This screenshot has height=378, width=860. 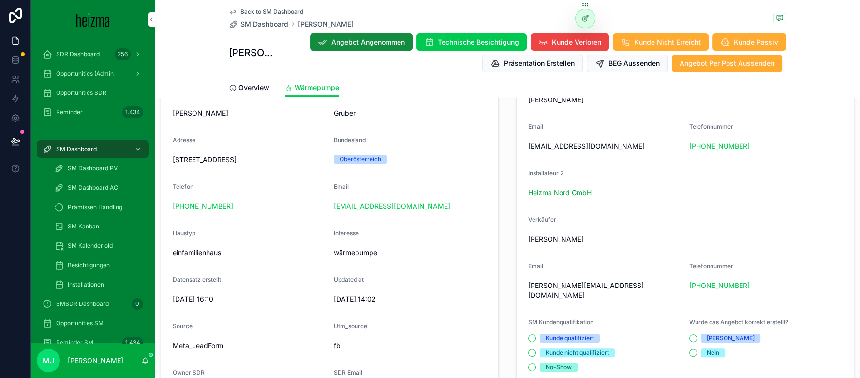 What do you see at coordinates (346, 233) in the screenshot?
I see `span: Interesse` at bounding box center [346, 233].